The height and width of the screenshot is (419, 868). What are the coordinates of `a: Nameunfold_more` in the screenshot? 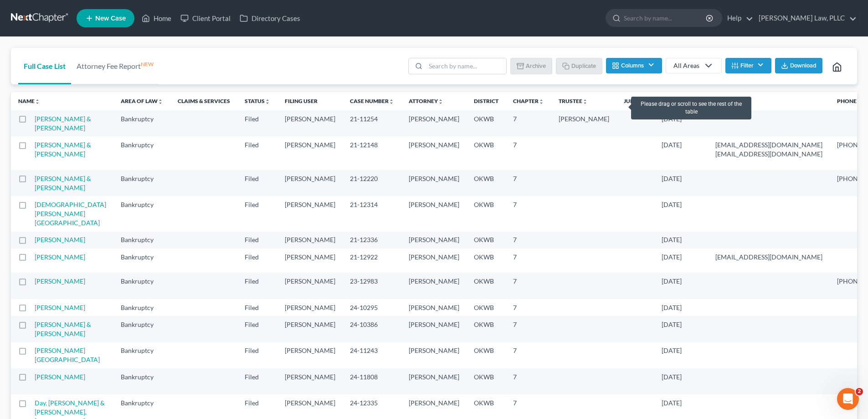 It's located at (29, 101).